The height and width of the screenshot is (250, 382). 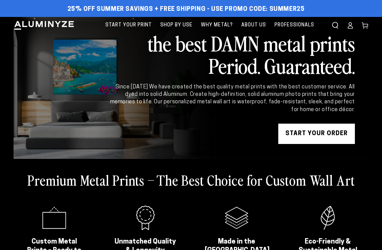 I want to click on a: START YOUR Order, so click(x=316, y=134).